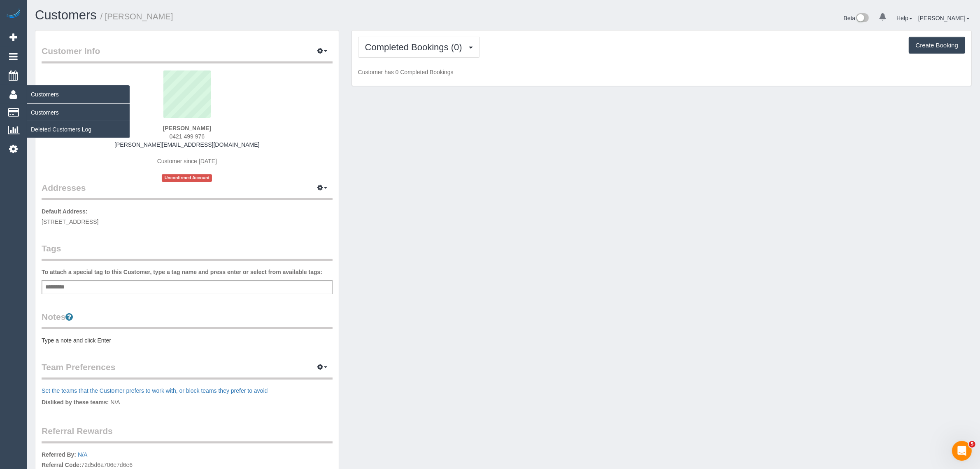  Describe the element at coordinates (154, 390) in the screenshot. I see `a: Set the teams that the Customer prefers to work with, or block teams they prefer to avoid` at that location.